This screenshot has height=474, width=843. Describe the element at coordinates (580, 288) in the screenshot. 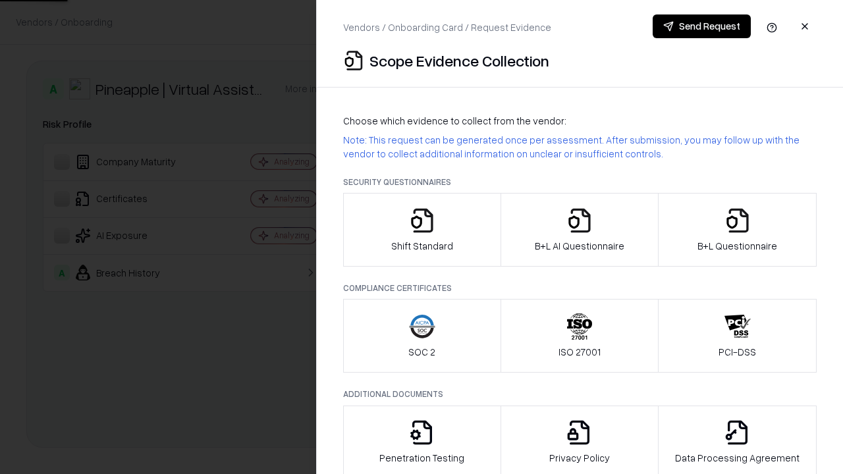

I see `p: Compliance Certificates` at that location.